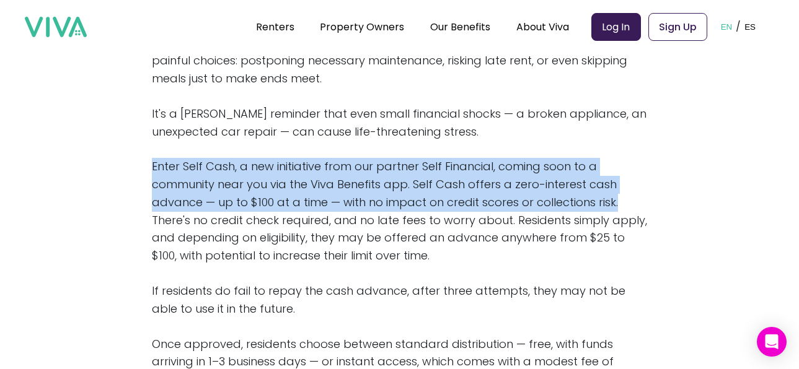  I want to click on a: Renters, so click(275, 27).